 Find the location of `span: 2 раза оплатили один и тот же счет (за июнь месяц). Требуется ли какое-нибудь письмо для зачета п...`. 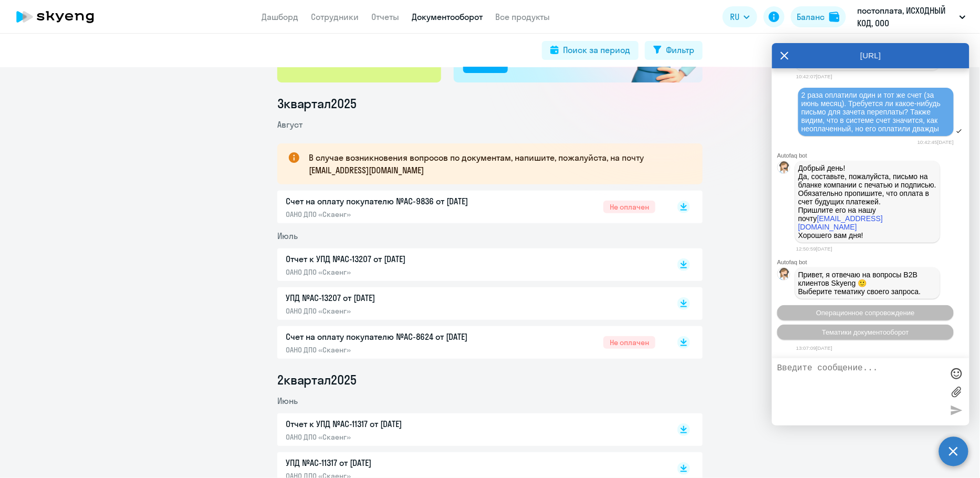

span: 2 раза оплатили один и тот же счет (за июнь месяц). Требуется ли какое-нибудь письмо для зачета п... is located at coordinates (872, 112).